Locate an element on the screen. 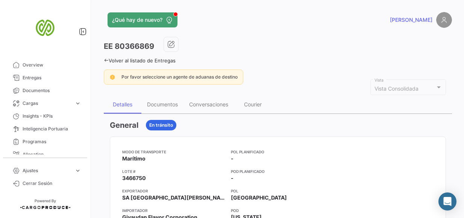  span: ¿Qué hay de nuevo? is located at coordinates (137, 20).